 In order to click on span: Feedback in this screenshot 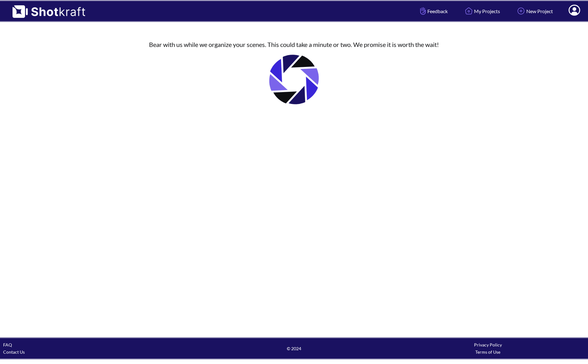, I will do `click(433, 11)`.